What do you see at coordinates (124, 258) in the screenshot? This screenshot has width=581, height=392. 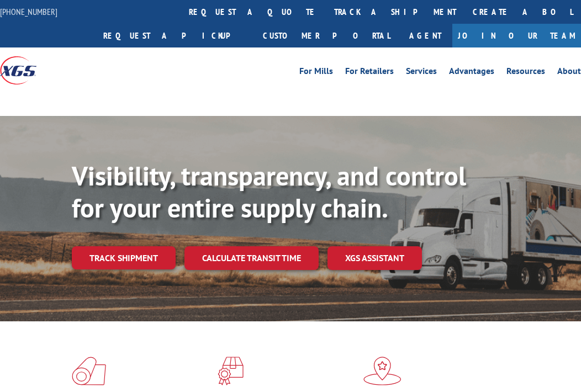 I see `a: Track shipment` at bounding box center [124, 258].